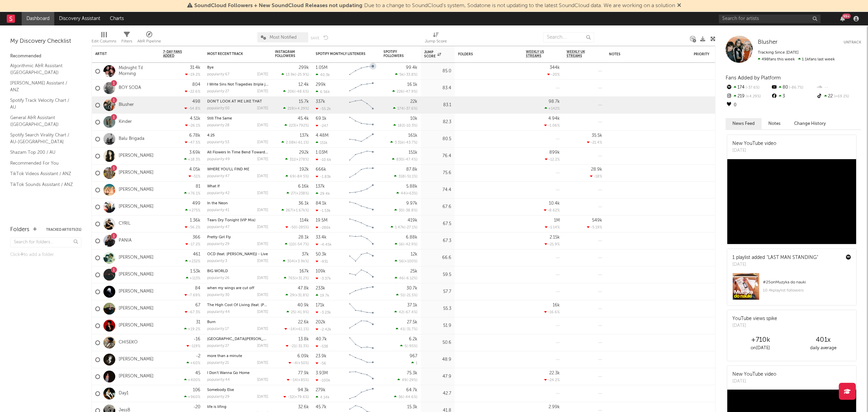 This screenshot has height=412, width=868. Describe the element at coordinates (748, 97) in the screenshot. I see `div: 219` at that location.